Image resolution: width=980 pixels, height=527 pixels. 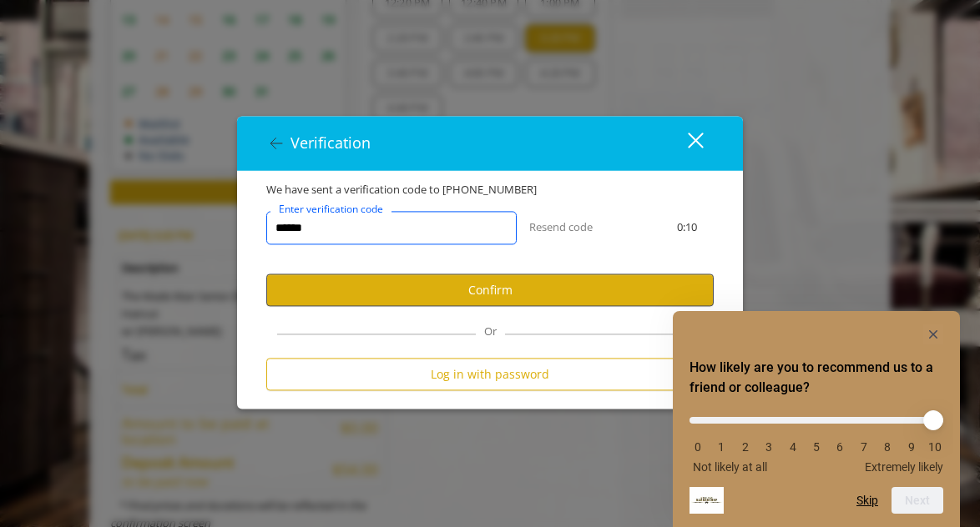 I want to click on li: 5, so click(x=816, y=447).